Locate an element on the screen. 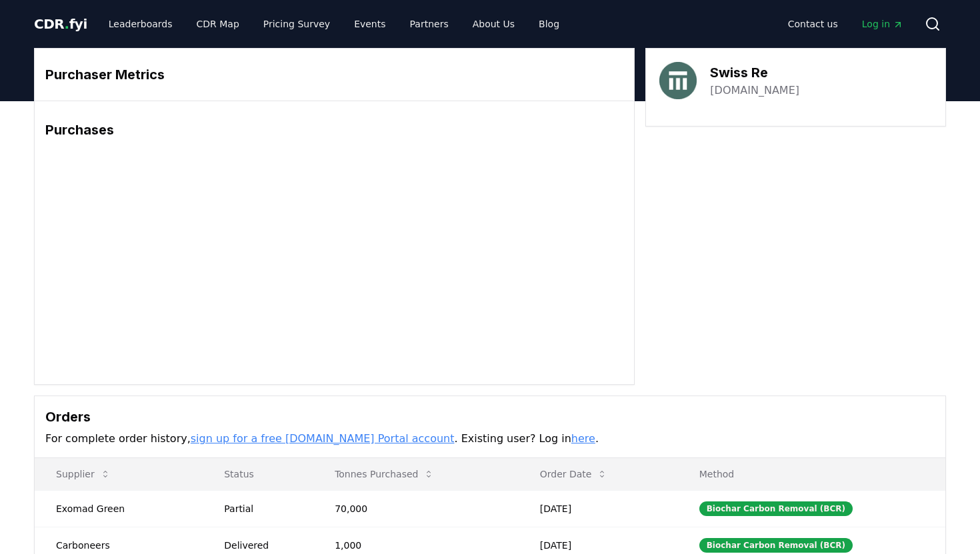  div: Partial is located at coordinates (263, 509).